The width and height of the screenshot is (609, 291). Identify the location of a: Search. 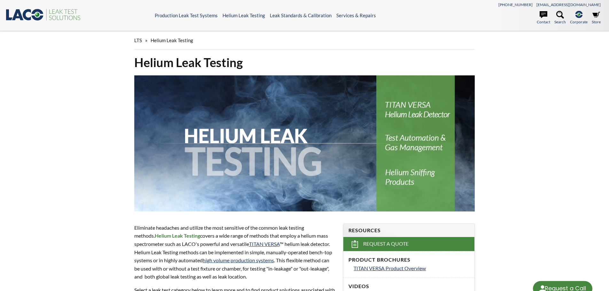
(560, 18).